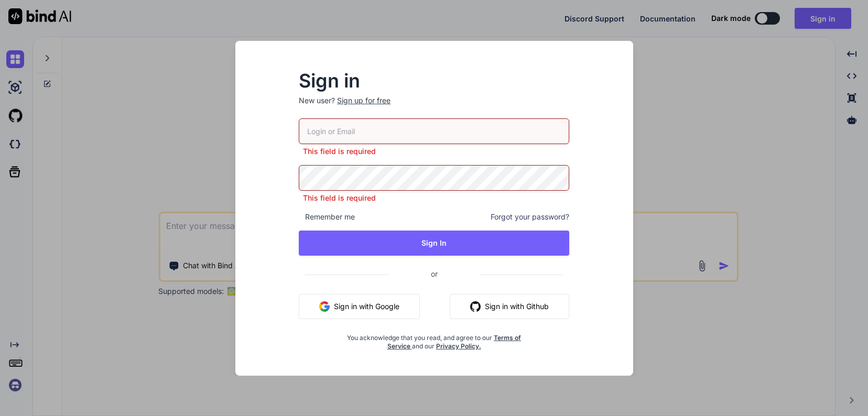 This screenshot has width=868, height=416. I want to click on span: Remember me, so click(327, 217).